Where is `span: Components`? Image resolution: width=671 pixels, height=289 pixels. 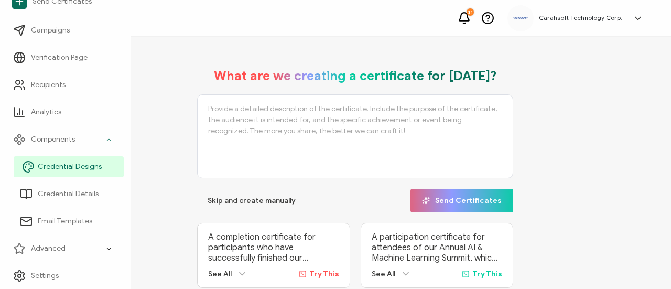 span: Components is located at coordinates (53, 139).